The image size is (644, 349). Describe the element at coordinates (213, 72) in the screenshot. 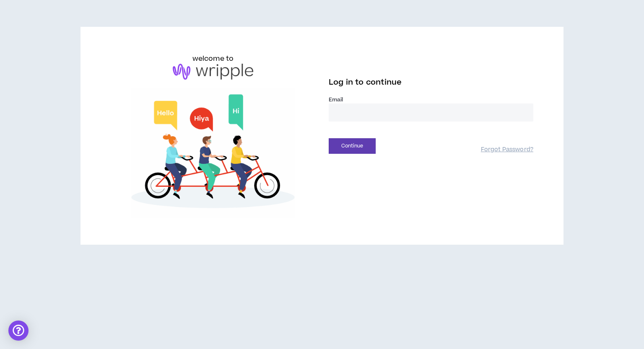

I see `img: logo-brand.png` at that location.